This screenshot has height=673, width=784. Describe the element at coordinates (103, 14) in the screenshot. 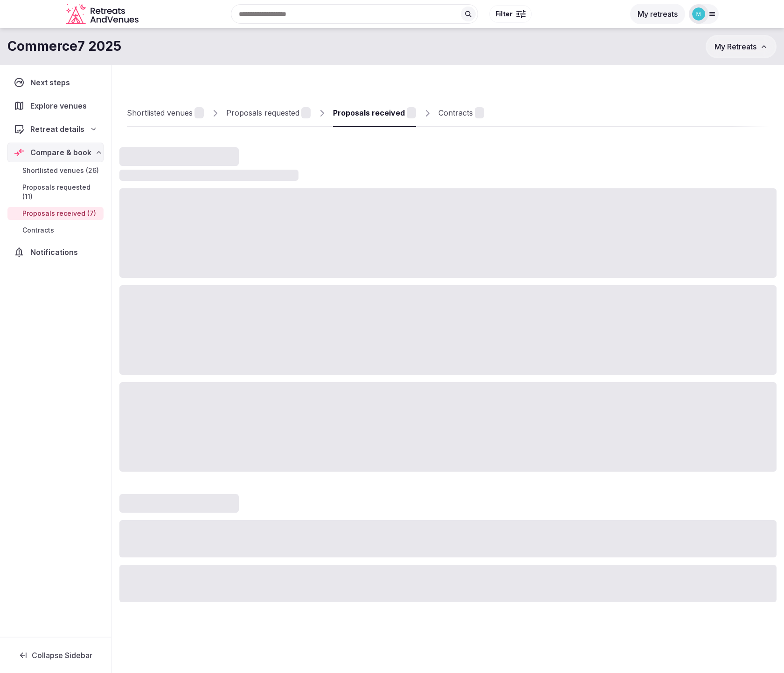

I see `svg: Retreats and Venues company logo` at that location.